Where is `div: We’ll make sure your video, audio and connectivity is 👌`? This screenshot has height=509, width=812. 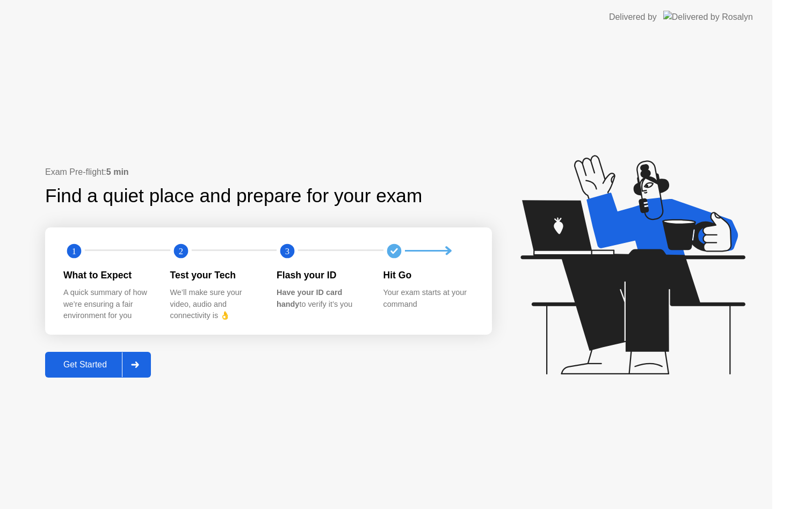 div: We’ll make sure your video, audio and connectivity is 👌 is located at coordinates (215, 304).